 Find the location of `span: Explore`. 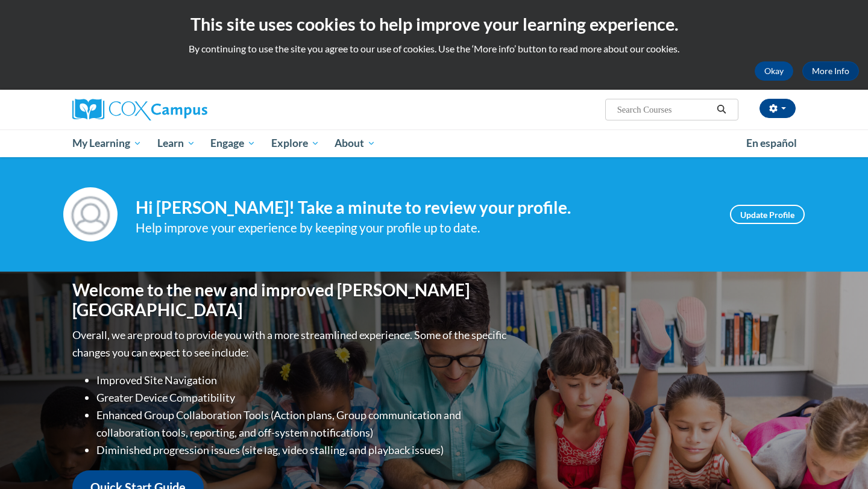

span: Explore is located at coordinates (295, 143).